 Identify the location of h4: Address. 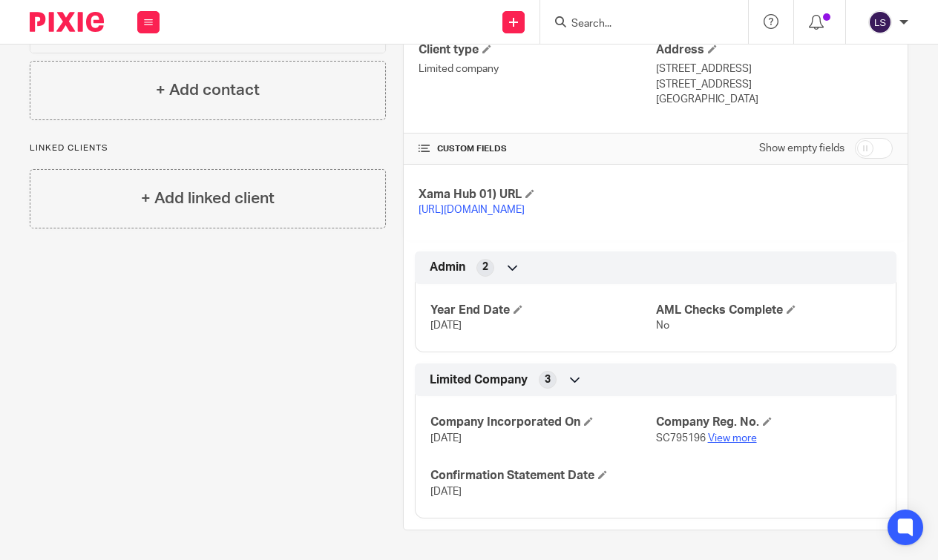
(774, 50).